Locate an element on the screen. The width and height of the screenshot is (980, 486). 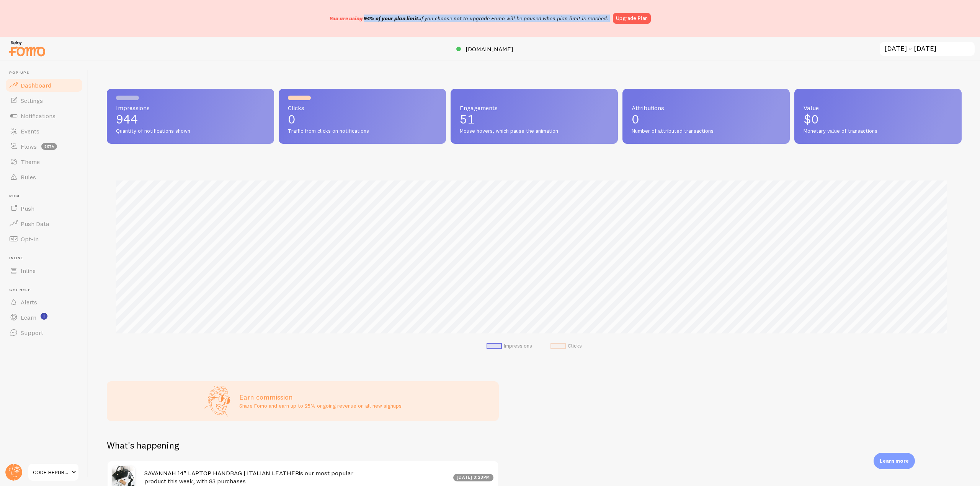
span: Pop-ups is located at coordinates (46, 73).